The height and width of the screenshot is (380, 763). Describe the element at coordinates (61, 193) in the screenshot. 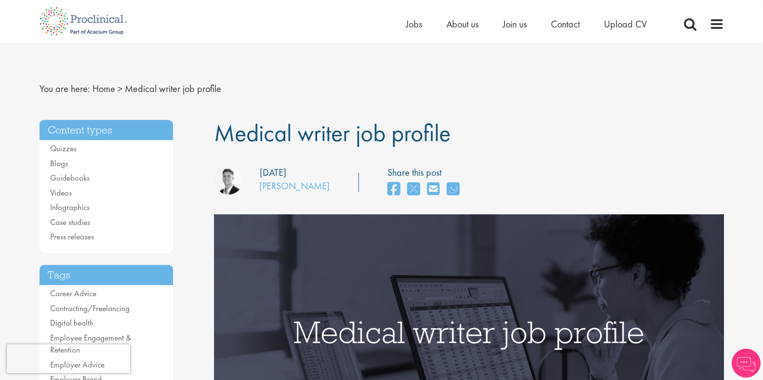

I see `a: Videos` at that location.